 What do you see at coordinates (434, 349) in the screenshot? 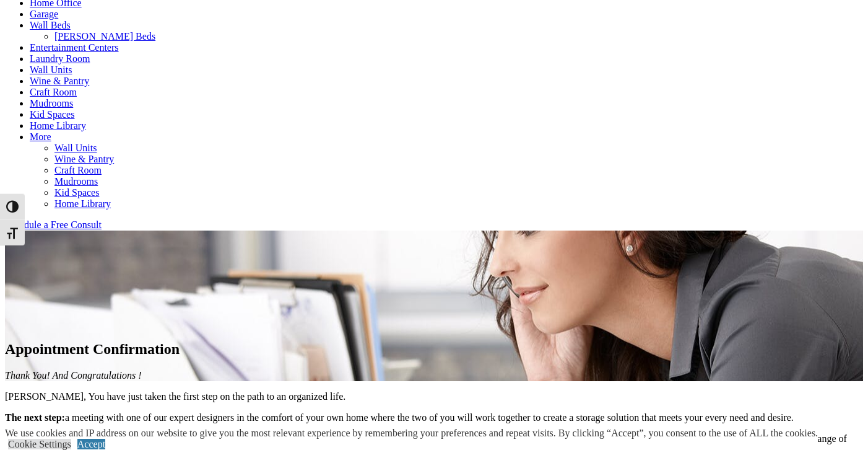
I see `h1: Appointment Confirmation` at bounding box center [434, 349].